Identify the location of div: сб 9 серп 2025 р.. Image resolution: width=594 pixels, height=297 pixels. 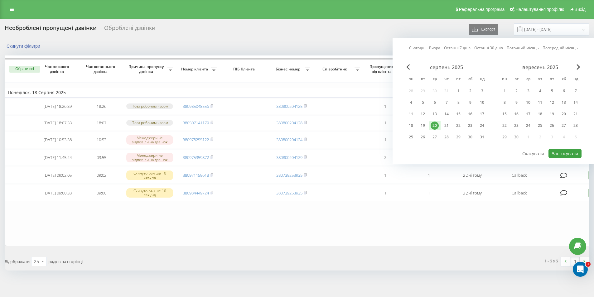
(470, 103).